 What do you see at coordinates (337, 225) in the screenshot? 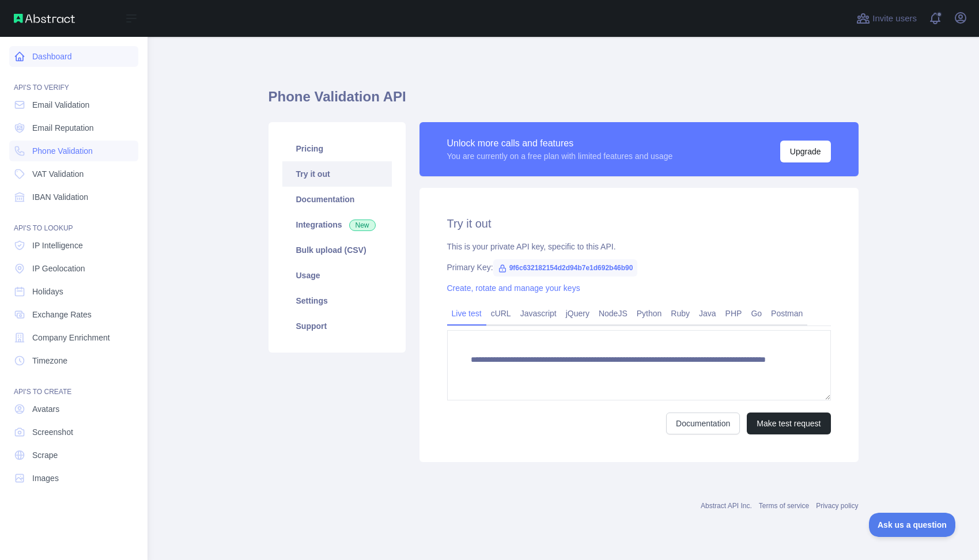
I see `a: Integrations New` at bounding box center [337, 225].